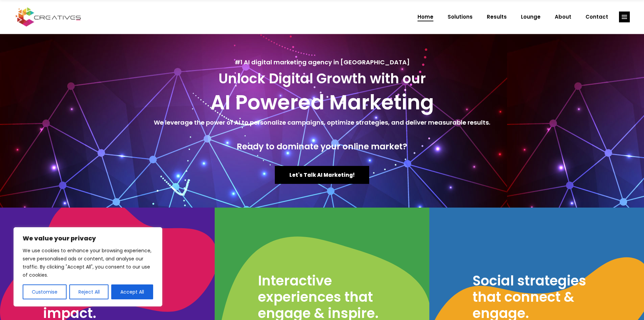  Describe the element at coordinates (322, 123) in the screenshot. I see `h5: We leverage the power of AI to personalize campaigns, optimize strategies, and deliver measurable...` at that location.